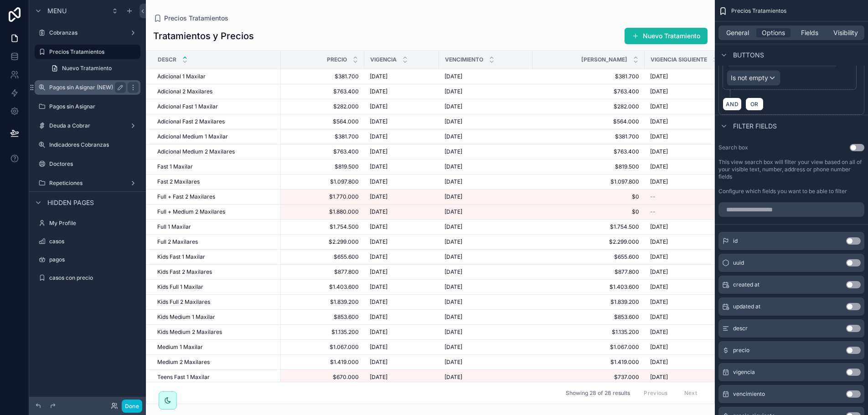  I want to click on span: Kids Fast 1 Maxilar, so click(181, 257).